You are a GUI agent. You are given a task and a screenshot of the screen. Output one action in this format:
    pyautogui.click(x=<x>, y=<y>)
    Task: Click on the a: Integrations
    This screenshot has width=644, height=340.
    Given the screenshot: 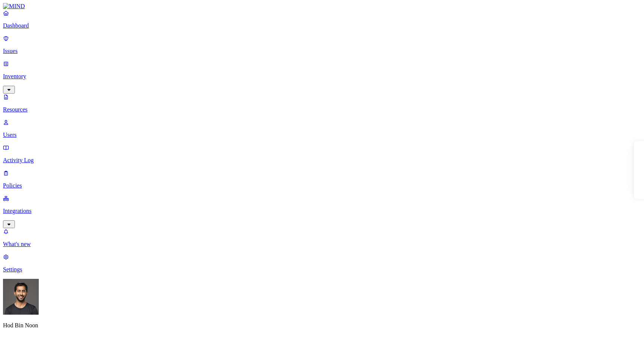 What is the action you would take?
    pyautogui.click(x=322, y=211)
    